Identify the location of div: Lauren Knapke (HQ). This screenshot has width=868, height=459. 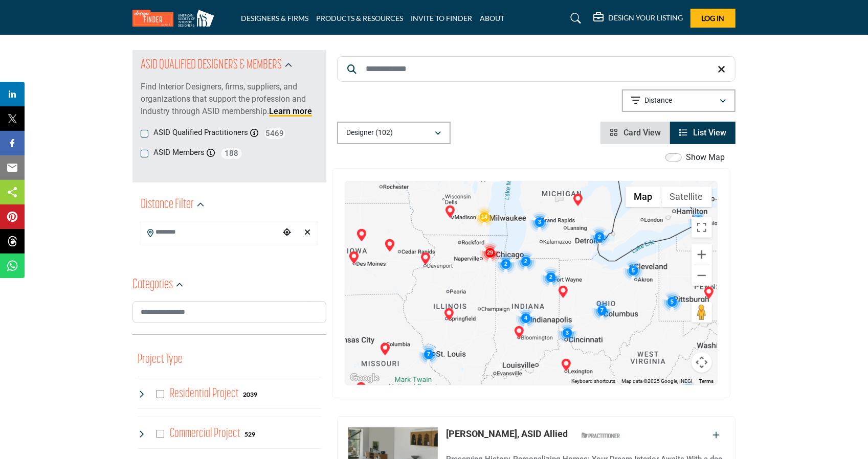
(563, 292).